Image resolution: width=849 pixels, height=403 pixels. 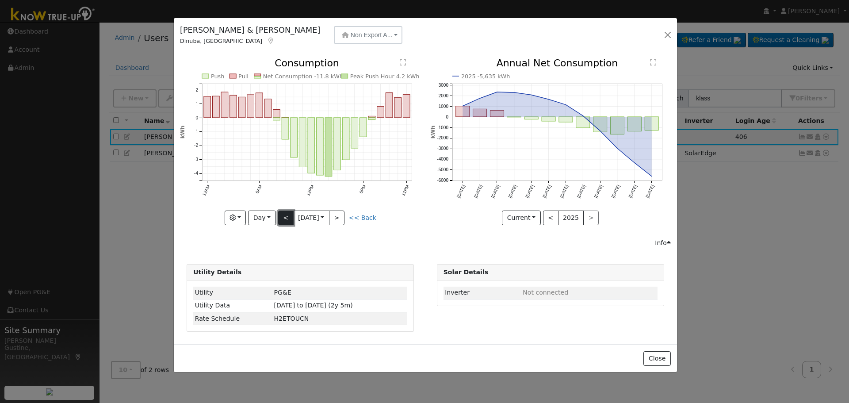 I want to click on span: F, so click(x=291, y=318).